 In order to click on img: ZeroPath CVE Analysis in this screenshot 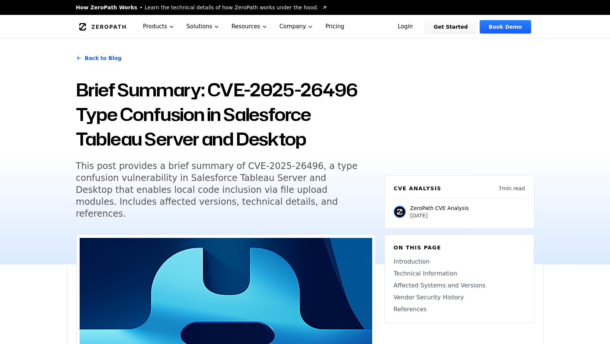, I will do `click(400, 212)`.